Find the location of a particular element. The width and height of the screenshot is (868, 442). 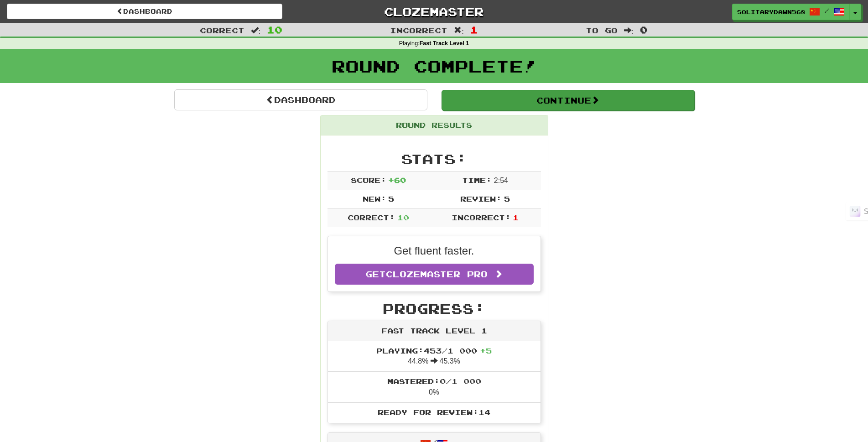

span: 2 : 54 is located at coordinates (501, 180).